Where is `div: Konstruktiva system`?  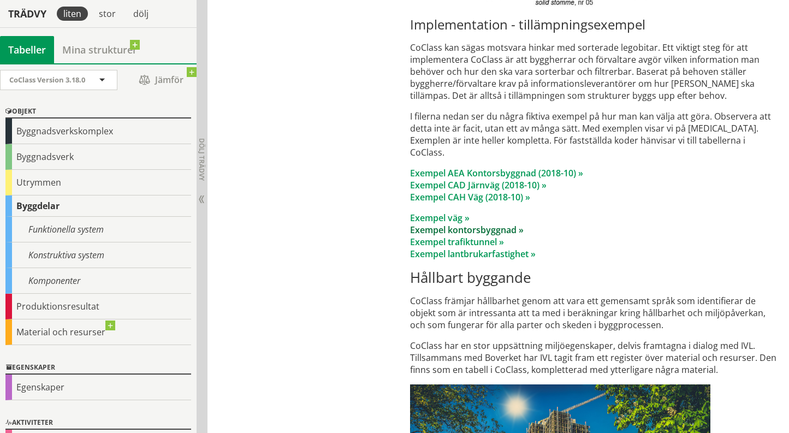
div: Konstruktiva system is located at coordinates (98, 255).